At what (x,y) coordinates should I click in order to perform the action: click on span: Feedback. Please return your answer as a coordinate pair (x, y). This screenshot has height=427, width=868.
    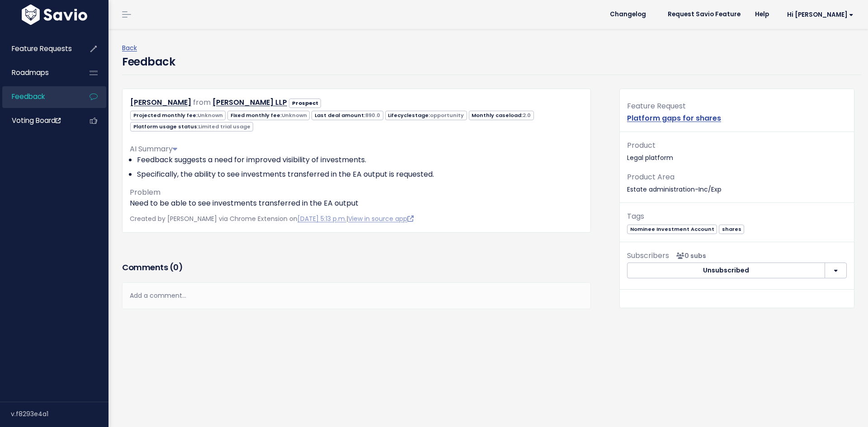
    Looking at the image, I should click on (28, 96).